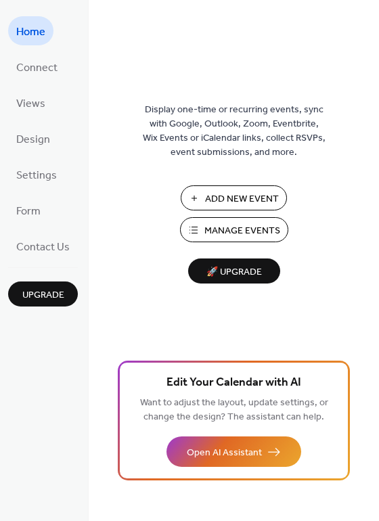 The image size is (379, 521). Describe the element at coordinates (234, 272) in the screenshot. I see `span: 🚀 Upgrade` at that location.